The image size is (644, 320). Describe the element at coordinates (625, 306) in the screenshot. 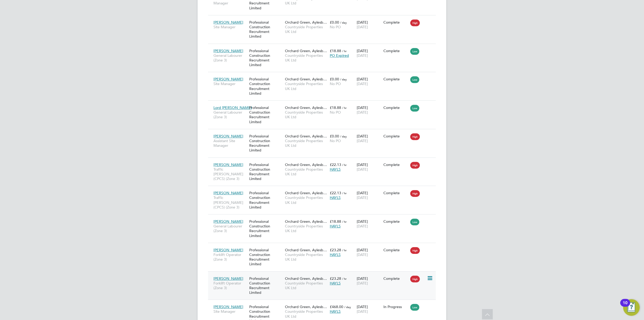

I see `div: 10` at that location.